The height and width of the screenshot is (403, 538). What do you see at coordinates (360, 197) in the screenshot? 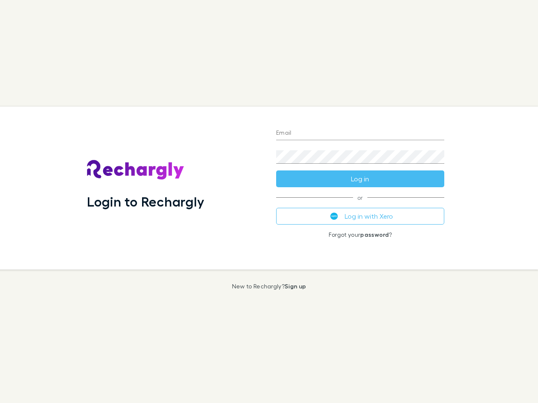
I see `span: or` at bounding box center [360, 197].